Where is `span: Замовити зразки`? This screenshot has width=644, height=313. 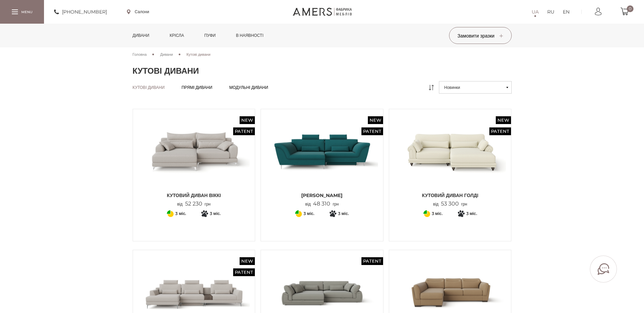
span: Замовити зразки is located at coordinates (480, 36).